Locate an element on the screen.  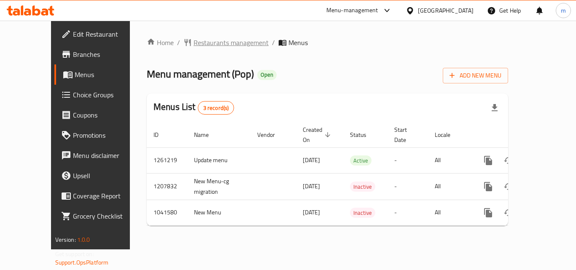
button: Add New Menu is located at coordinates (475, 75).